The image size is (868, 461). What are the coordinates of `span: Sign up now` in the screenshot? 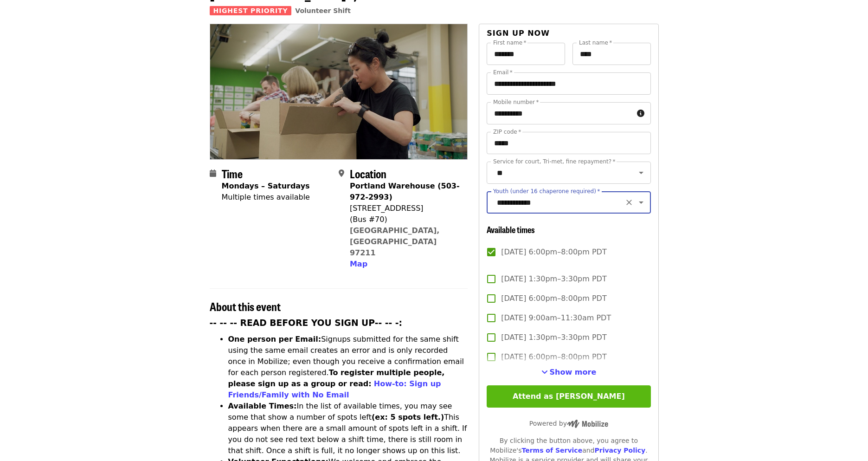 It's located at (519, 33).